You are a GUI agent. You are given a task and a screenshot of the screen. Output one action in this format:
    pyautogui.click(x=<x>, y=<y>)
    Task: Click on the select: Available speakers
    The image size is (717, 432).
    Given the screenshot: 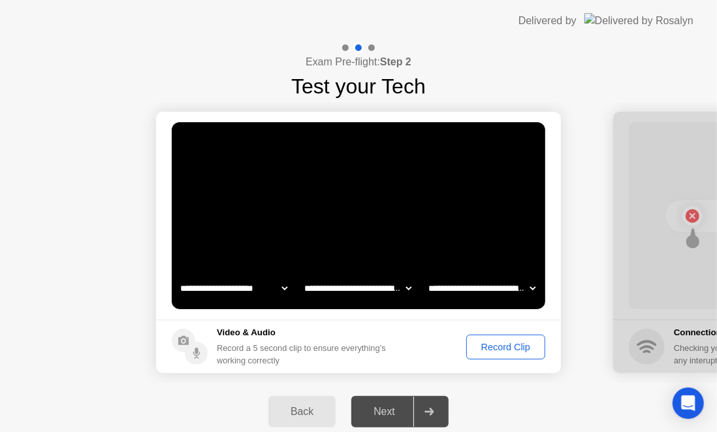 What is the action you would take?
    pyautogui.click(x=358, y=288)
    